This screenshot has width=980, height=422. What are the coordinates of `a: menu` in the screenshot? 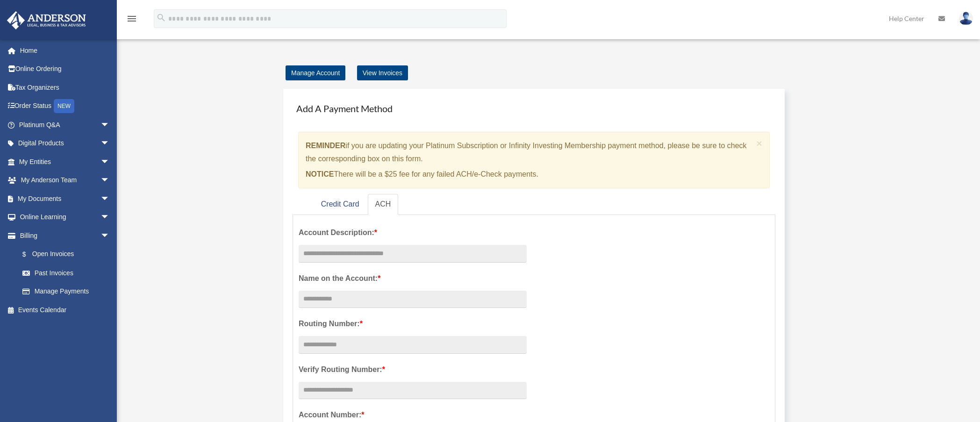 It's located at (132, 20).